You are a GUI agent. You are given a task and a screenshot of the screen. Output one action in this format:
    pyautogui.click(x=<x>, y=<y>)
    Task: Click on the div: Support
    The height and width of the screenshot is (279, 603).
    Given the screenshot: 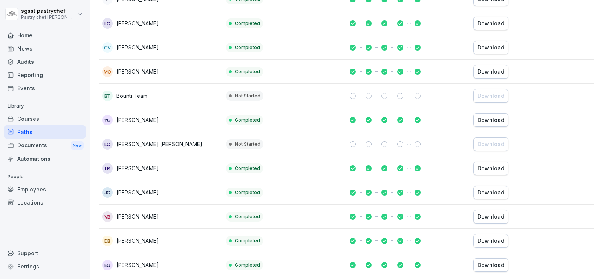 What is the action you would take?
    pyautogui.click(x=45, y=253)
    